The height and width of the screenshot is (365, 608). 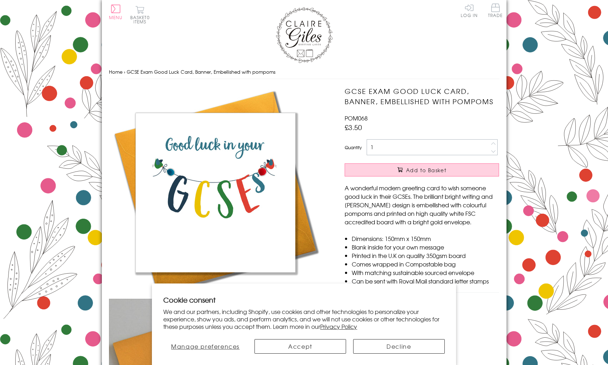 I want to click on a: Privacy Policy, so click(x=338, y=327).